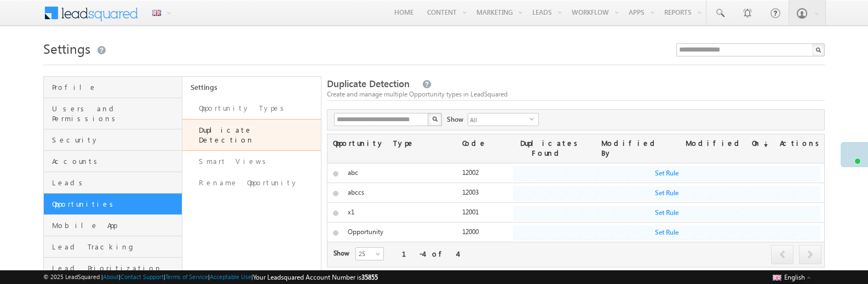 Image resolution: width=868 pixels, height=284 pixels. What do you see at coordinates (368, 83) in the screenshot?
I see `span: Duplicate Detection` at bounding box center [368, 83].